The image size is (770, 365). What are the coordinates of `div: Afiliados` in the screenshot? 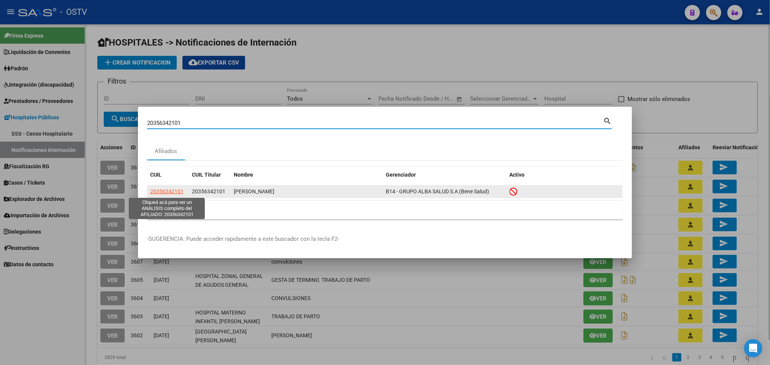 It's located at (166, 151).